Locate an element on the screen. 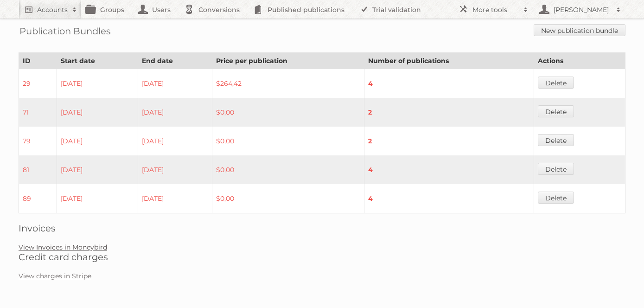 This screenshot has width=644, height=308. a: View charges in Stripe is located at coordinates (55, 276).